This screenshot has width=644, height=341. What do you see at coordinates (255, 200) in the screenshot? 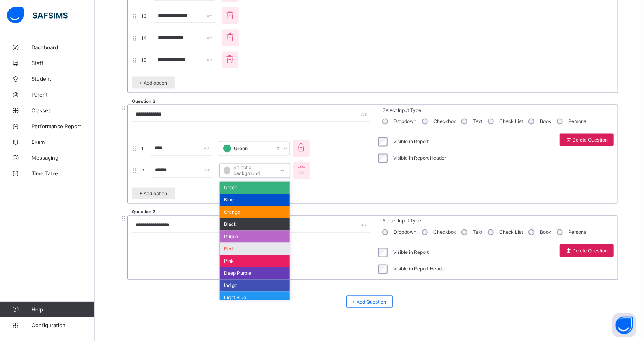
I see `div: Blue` at bounding box center [255, 200].